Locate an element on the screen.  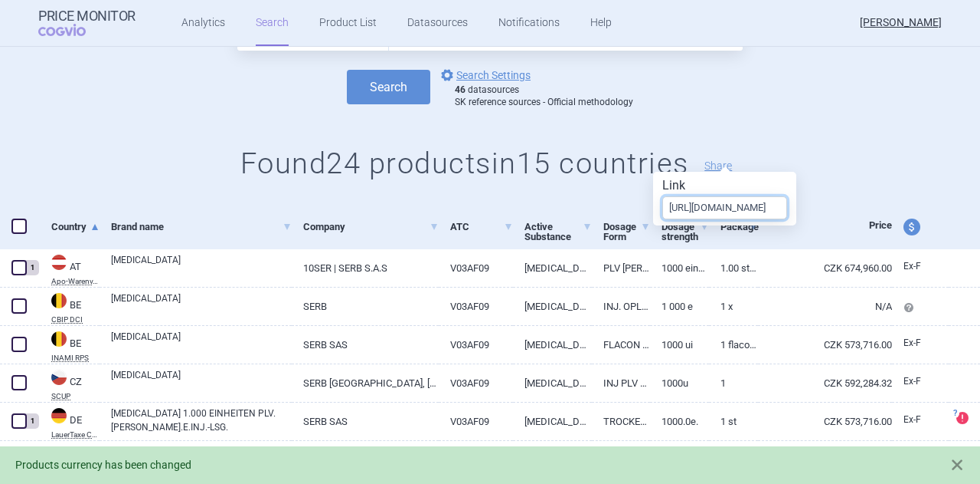
a: 1000 EINHEITEN DSTFL is located at coordinates (679, 267).